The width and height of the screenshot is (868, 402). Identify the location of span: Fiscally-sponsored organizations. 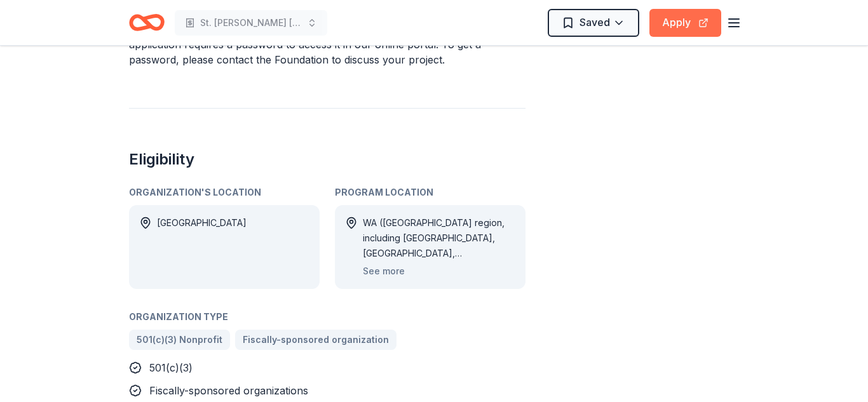
(229, 391).